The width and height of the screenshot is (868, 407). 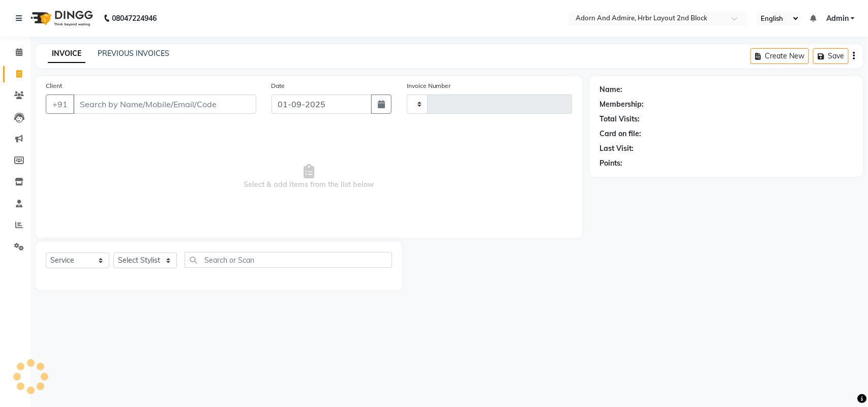 I want to click on a: INVOICE, so click(x=67, y=54).